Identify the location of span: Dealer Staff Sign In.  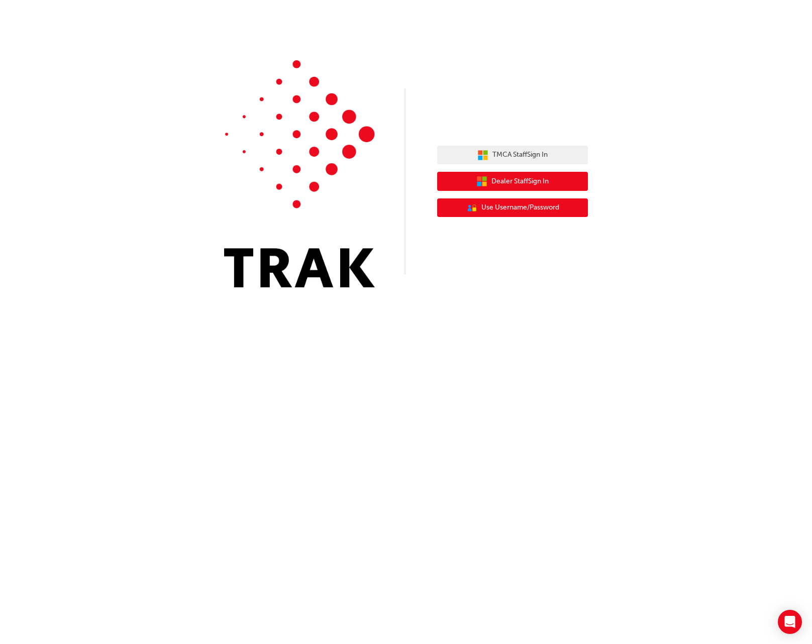
(520, 182).